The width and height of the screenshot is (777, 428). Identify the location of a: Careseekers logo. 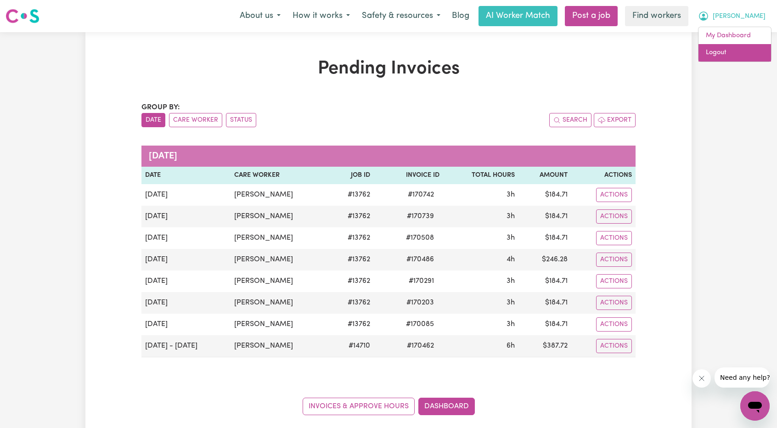
(22, 16).